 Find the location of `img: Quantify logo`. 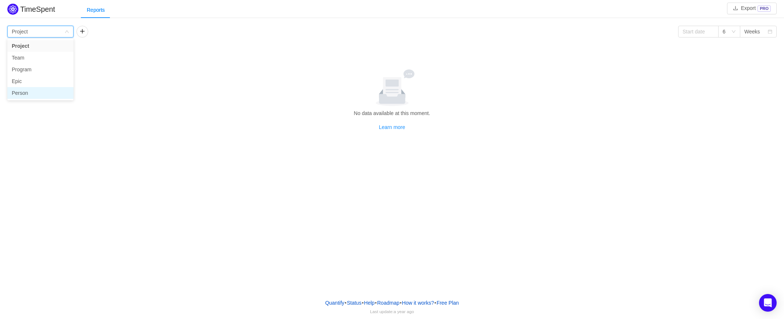

img: Quantify logo is located at coordinates (13, 9).